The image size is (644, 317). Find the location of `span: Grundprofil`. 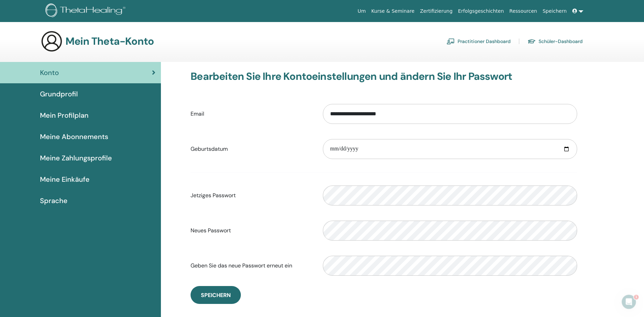

span: Grundprofil is located at coordinates (59, 94).